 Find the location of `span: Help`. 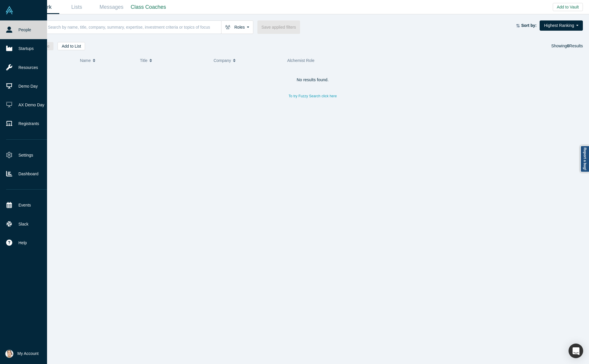

span: Help is located at coordinates (23, 243).